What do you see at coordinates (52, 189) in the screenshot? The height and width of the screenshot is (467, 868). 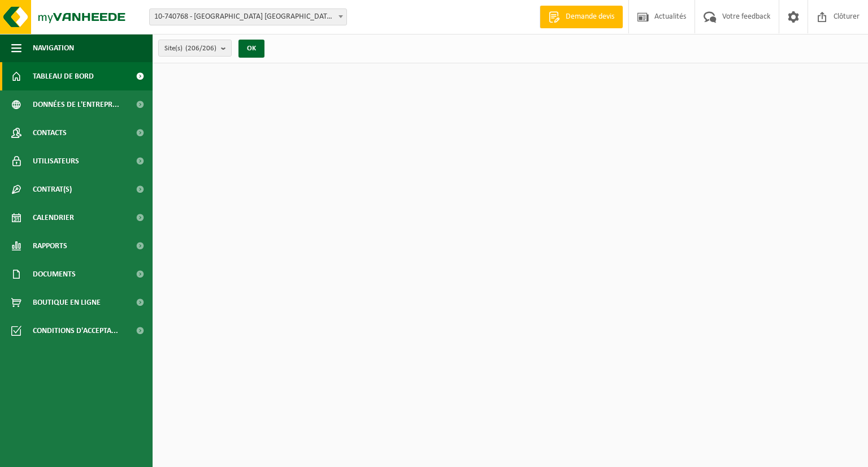 I see `span: Contrat(s)` at bounding box center [52, 189].